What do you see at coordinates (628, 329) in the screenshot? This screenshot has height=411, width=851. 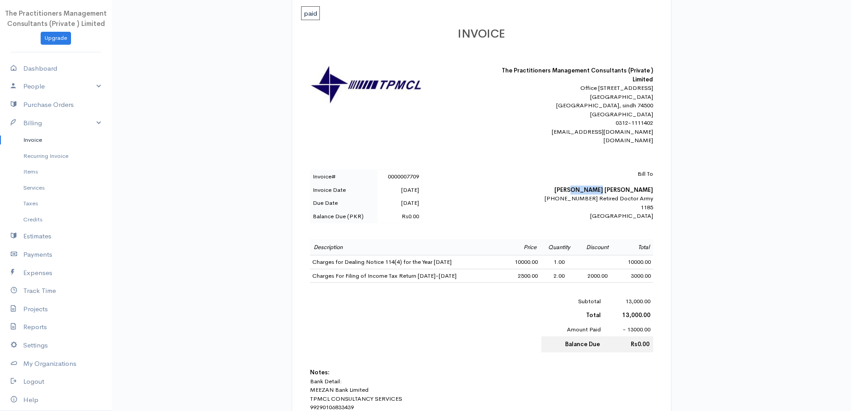 I see `td: - 13000.00` at bounding box center [628, 329].